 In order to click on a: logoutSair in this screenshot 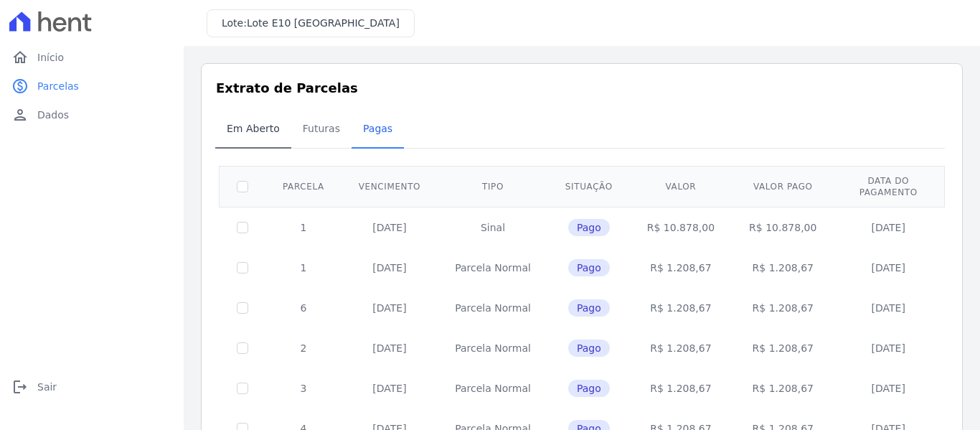, I will do `click(92, 387)`.